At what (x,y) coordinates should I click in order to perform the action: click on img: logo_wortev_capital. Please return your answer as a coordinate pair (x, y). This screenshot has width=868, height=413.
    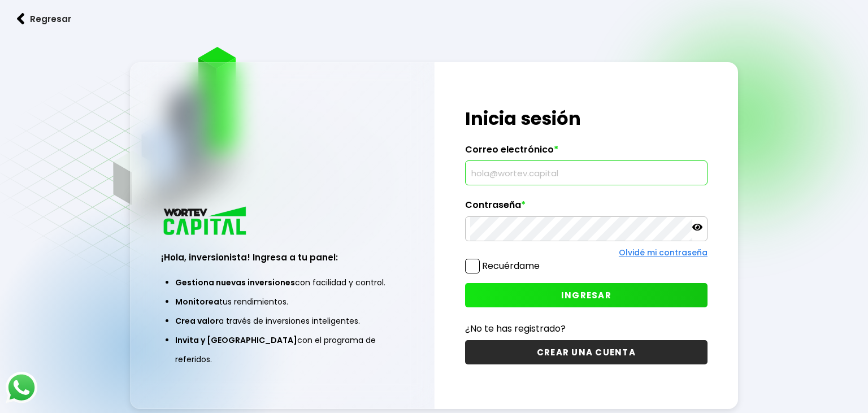
    Looking at the image, I should click on (206, 222).